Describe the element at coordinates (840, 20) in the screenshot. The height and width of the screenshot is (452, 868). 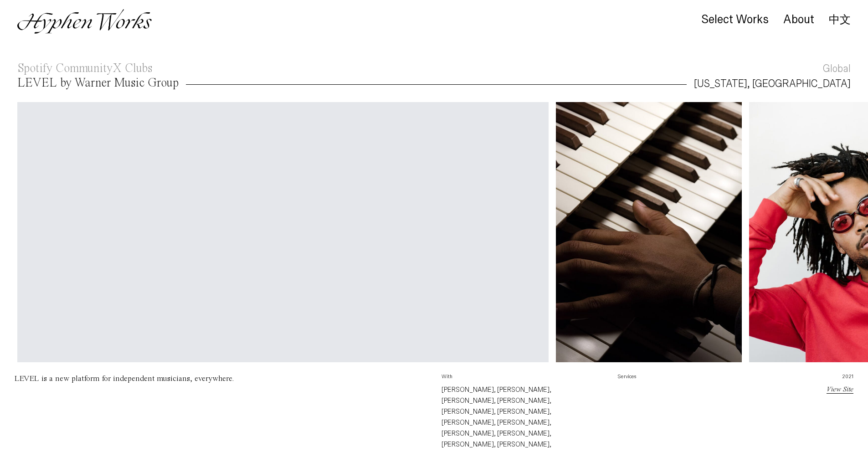
I see `a: 中文` at that location.